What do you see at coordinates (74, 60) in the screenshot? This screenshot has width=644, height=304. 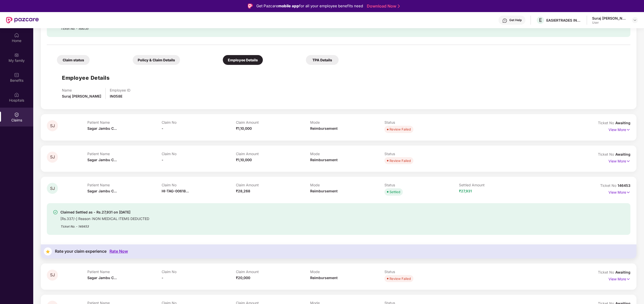 I see `div: Claim status` at bounding box center [74, 60].